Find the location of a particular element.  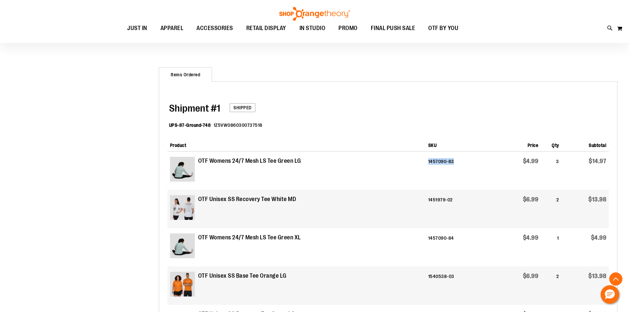

a: PROMO is located at coordinates (348, 28).